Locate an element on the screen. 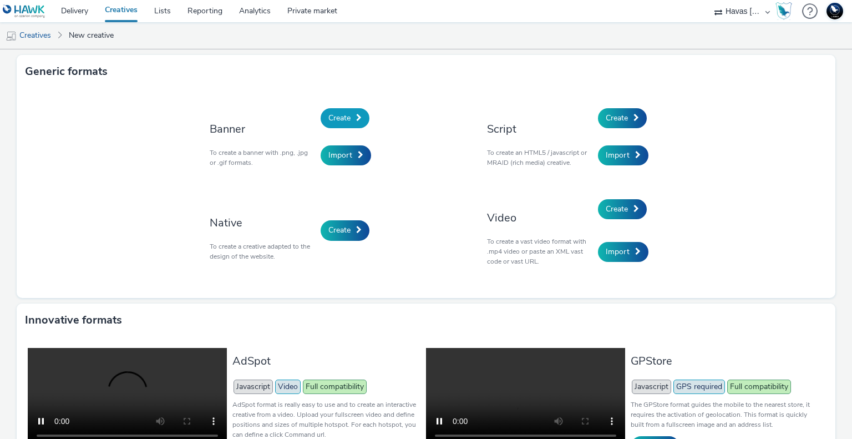 This screenshot has height=439, width=852. p: To create a banner with .png, .jpg or .gif formats. is located at coordinates (262, 157).